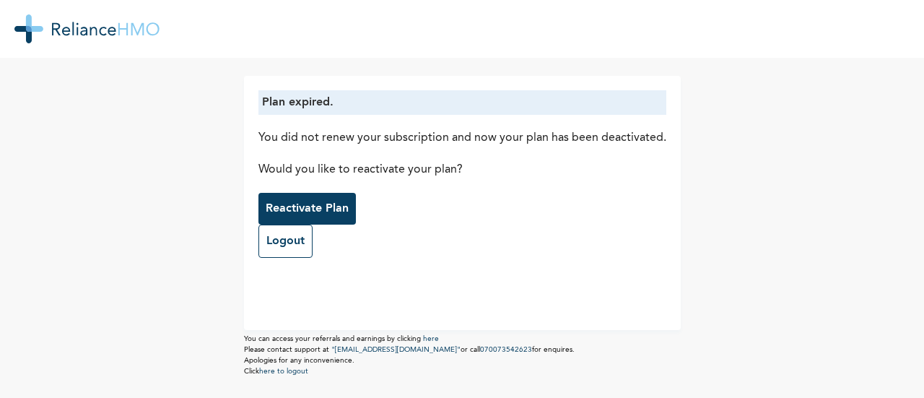 The height and width of the screenshot is (398, 924). What do you see at coordinates (462, 170) in the screenshot?
I see `p: Would you like to reactivate your plan?` at bounding box center [462, 170].